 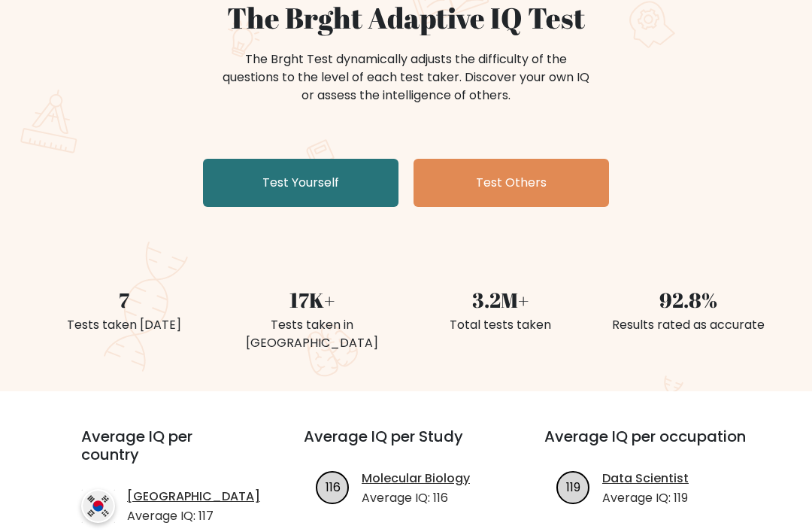 I want to click on a: Molecular Biology, so click(x=416, y=479).